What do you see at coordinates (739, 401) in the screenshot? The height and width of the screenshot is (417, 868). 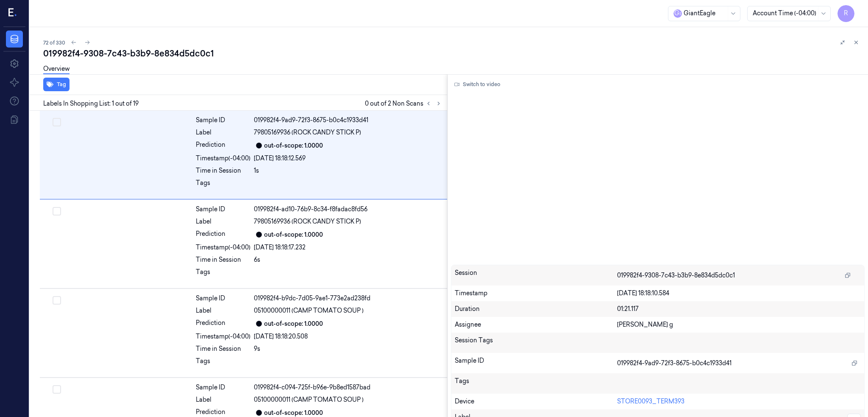 I see `div: STORE0093_TERM393` at bounding box center [739, 401].